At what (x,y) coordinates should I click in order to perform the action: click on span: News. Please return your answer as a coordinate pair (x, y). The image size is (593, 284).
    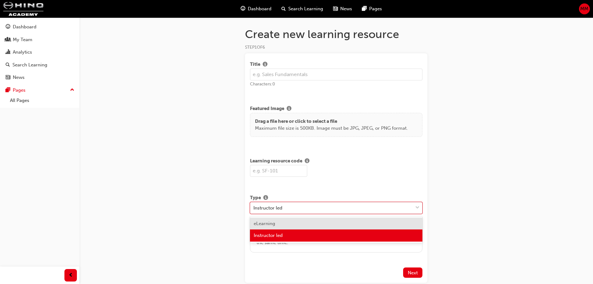
    Looking at the image, I should click on (346, 9).